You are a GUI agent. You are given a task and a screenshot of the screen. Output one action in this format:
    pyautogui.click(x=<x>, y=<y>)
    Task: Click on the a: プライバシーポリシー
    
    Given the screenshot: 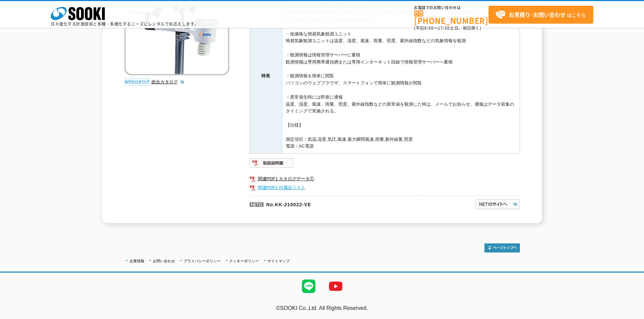 What is the action you would take?
    pyautogui.click(x=202, y=261)
    